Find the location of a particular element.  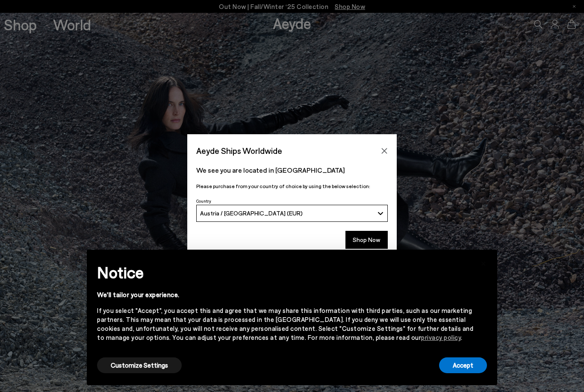

span: Country is located at coordinates (203, 201).